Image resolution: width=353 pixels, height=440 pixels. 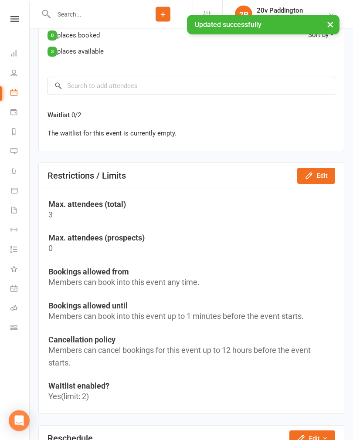 What do you see at coordinates (191, 86) in the screenshot?
I see `input: Search to add attendees` at bounding box center [191, 86].